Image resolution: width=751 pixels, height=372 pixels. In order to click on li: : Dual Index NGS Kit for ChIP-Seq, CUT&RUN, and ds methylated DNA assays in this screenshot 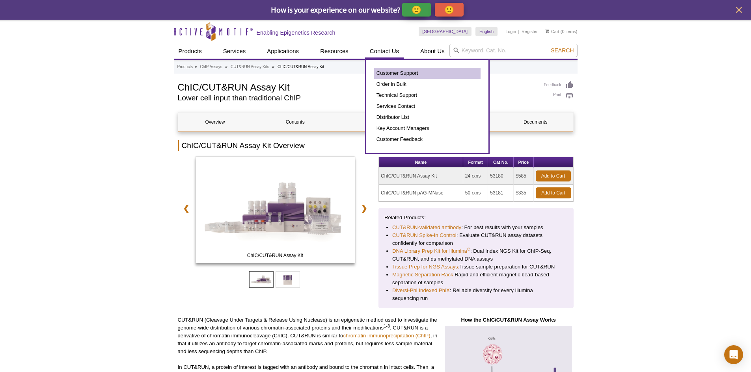, I will do `click(476, 255)`.